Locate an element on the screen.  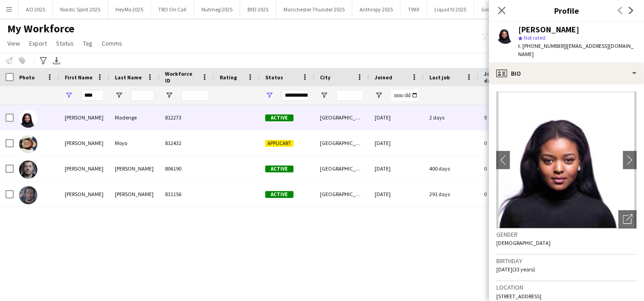
a: Comms is located at coordinates (112, 43).